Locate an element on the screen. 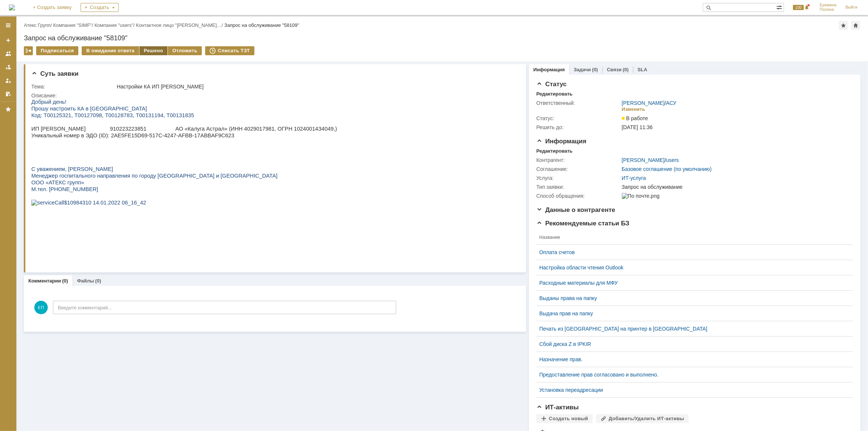  div: Запрос на обслуживание is located at coordinates (735, 187).